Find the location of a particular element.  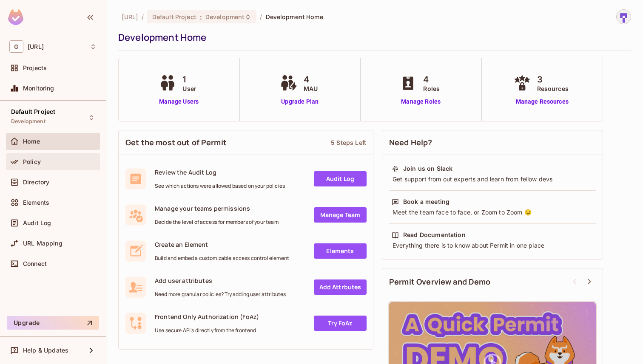

span: User is located at coordinates (189, 89).